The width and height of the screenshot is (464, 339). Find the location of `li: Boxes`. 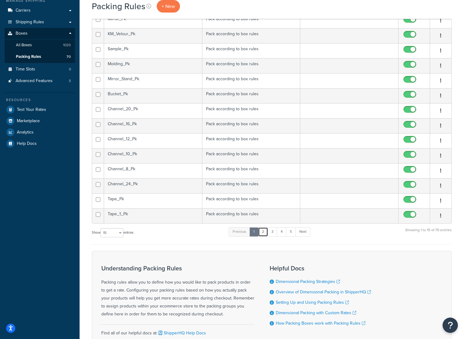

li: Boxes is located at coordinates (40, 45).